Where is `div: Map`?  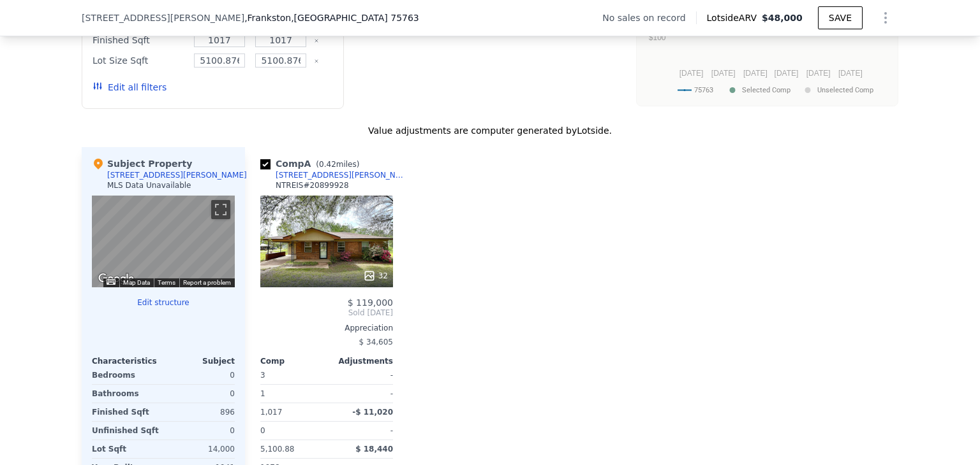
div: Map is located at coordinates (164, 241).